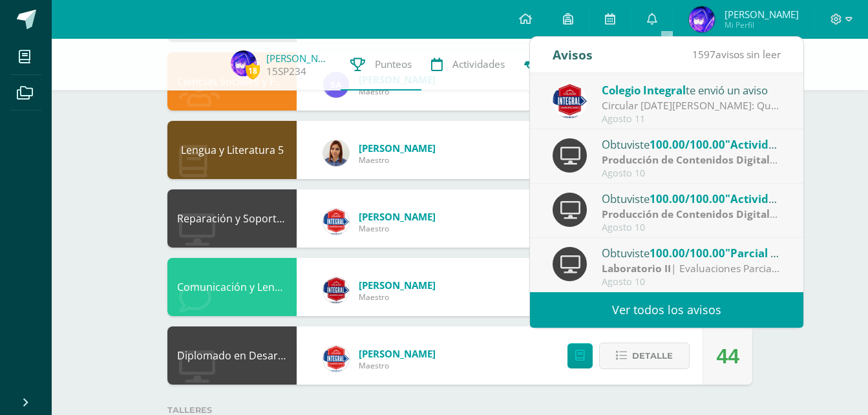 The width and height of the screenshot is (868, 415). What do you see at coordinates (232, 150) in the screenshot?
I see `div: Lengua y Literatura 5` at bounding box center [232, 150].